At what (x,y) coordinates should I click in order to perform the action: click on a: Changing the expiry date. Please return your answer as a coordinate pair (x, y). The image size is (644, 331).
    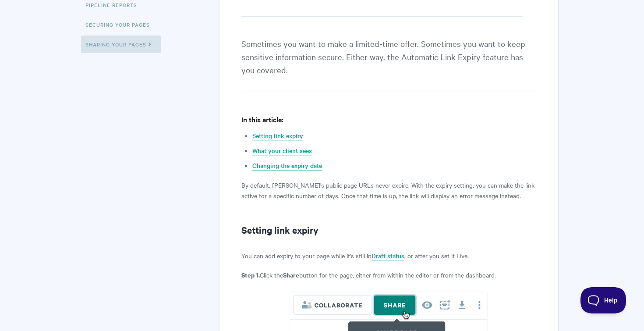
    Looking at the image, I should click on (287, 166).